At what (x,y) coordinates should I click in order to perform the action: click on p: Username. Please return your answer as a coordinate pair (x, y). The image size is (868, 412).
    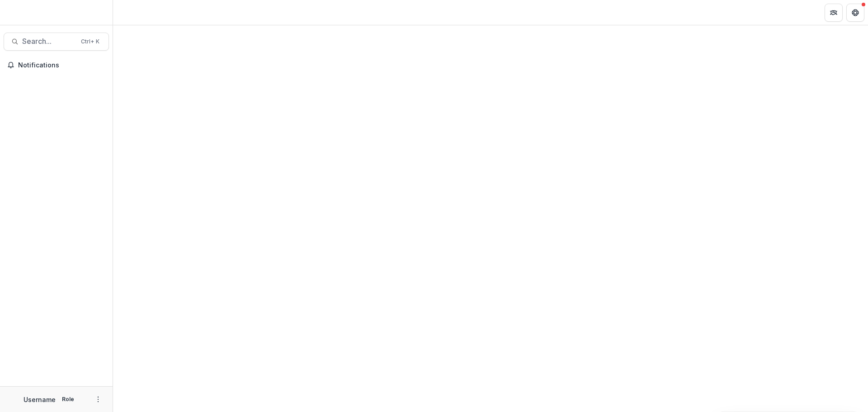
    Looking at the image, I should click on (39, 400).